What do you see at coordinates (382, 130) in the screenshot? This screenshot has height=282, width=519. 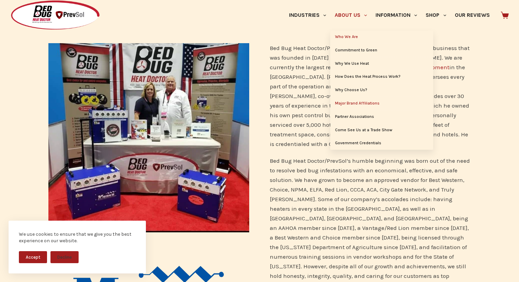 I see `a: Come See Us at a Trade Show` at bounding box center [382, 130].